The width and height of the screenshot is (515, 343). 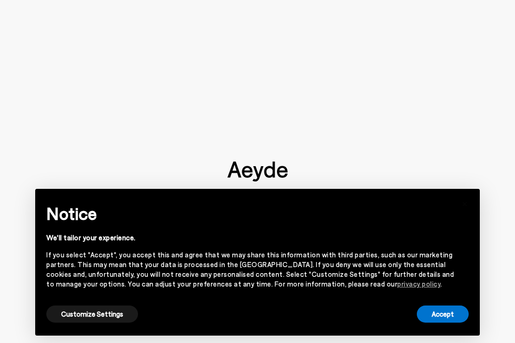 I want to click on button: Customize Settings, so click(x=92, y=314).